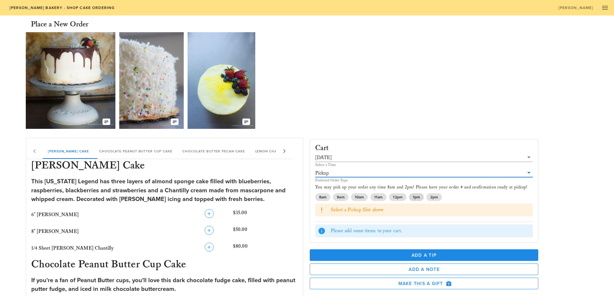 The height and width of the screenshot is (296, 614). Describe the element at coordinates (60, 24) in the screenshot. I see `h3: Place a New Order` at that location.